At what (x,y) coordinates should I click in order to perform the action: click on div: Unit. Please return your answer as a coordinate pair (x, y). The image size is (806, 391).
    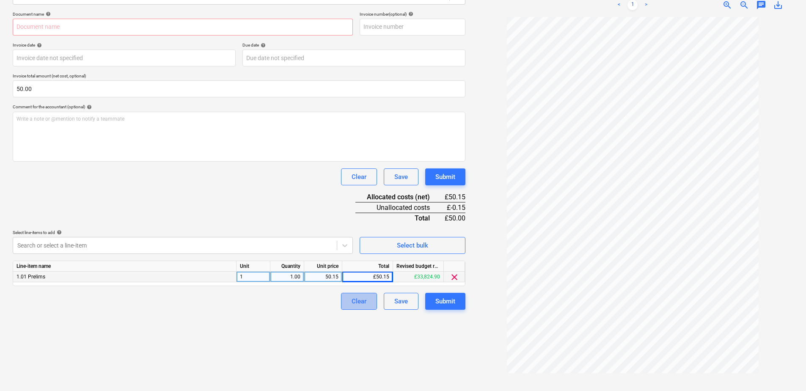
    Looking at the image, I should click on (253, 266).